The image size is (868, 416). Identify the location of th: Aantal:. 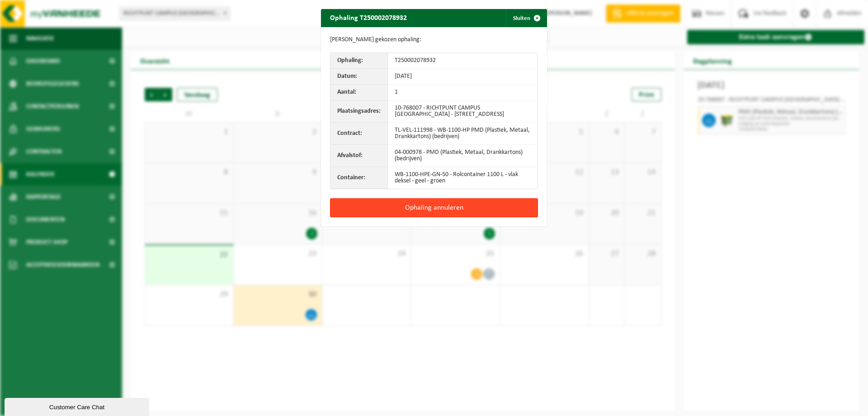
(359, 92).